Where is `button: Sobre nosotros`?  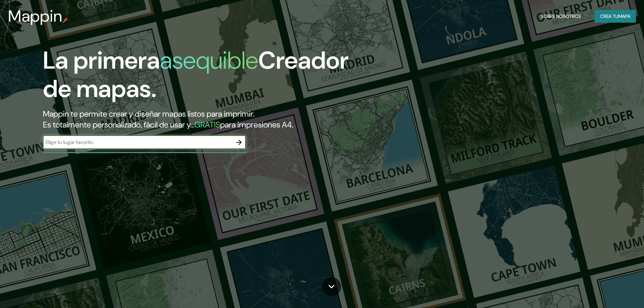 button: Sobre nosotros is located at coordinates (561, 16).